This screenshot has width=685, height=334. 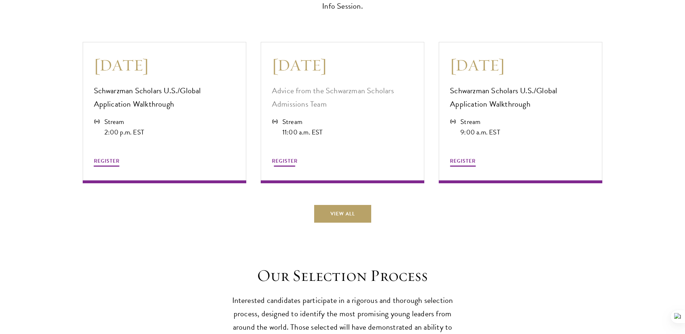 I want to click on p: Advice from the Schwarzman Scholars Admissions Team, so click(x=342, y=97).